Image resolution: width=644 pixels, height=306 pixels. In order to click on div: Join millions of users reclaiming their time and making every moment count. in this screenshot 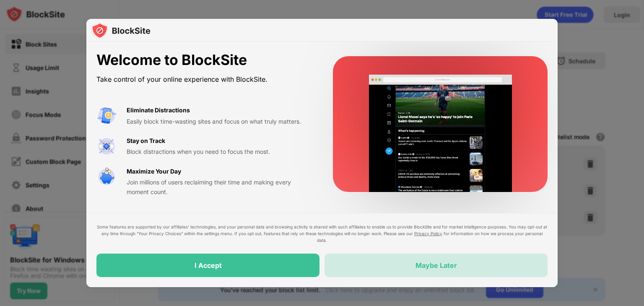, I will do `click(220, 187)`.